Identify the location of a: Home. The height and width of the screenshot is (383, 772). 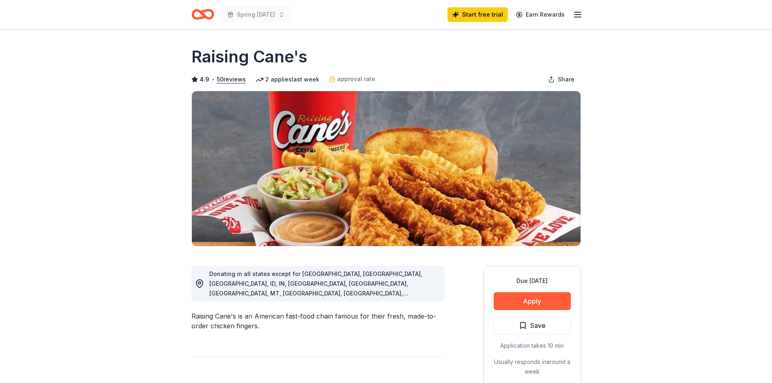
(203, 14).